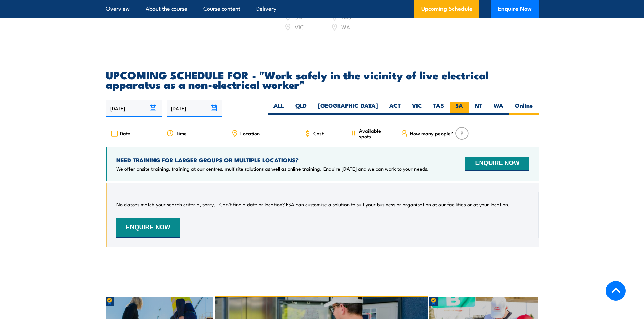 The height and width of the screenshot is (319, 644). I want to click on label: SA, so click(459, 108).